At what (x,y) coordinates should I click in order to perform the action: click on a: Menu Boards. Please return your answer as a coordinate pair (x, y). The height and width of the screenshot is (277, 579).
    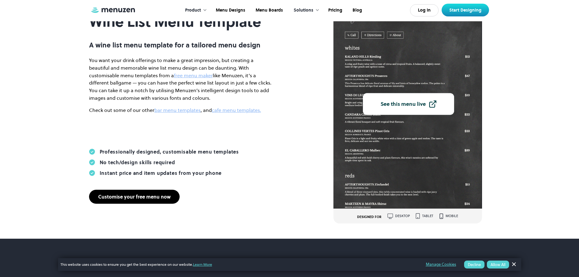
    Looking at the image, I should click on (269, 10).